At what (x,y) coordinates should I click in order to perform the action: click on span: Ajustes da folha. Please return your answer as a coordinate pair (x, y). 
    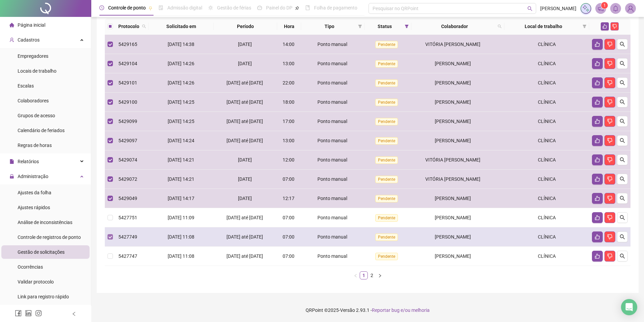
    Looking at the image, I should click on (34, 193).